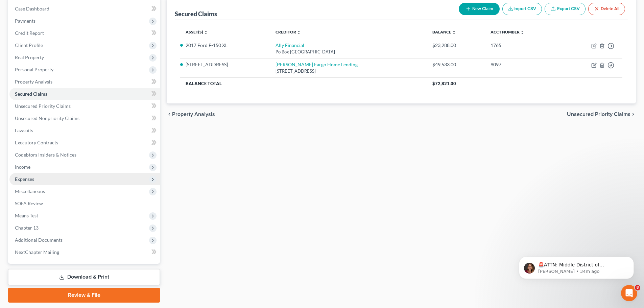 Image resolution: width=644 pixels, height=308 pixels. I want to click on span: Personal Property, so click(34, 69).